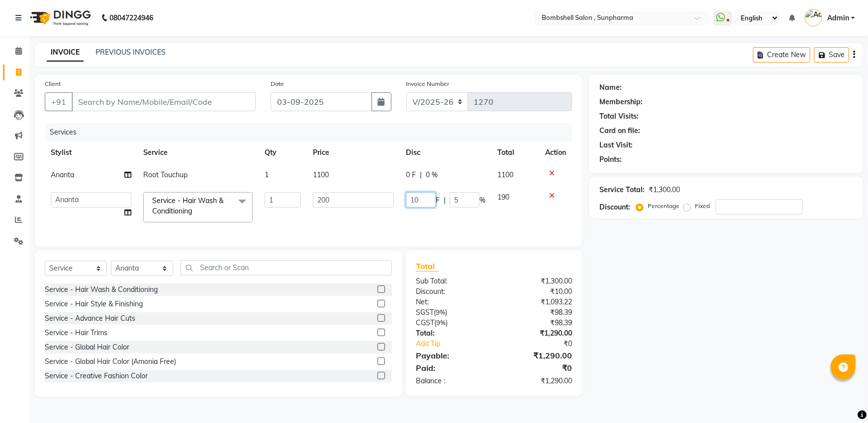 The width and height of the screenshot is (868, 423). Describe the element at coordinates (188, 206) in the screenshot. I see `span: Service - Hair Wash & Conditioning` at that location.